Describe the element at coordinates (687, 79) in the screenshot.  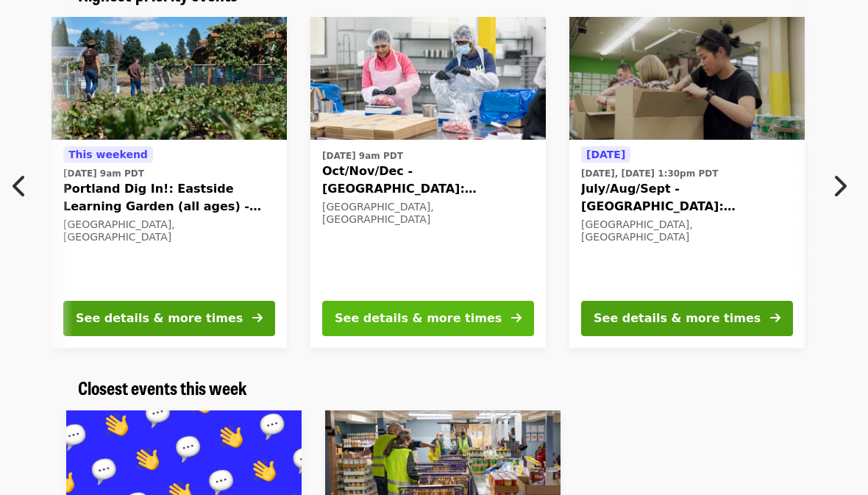
I see `img: July/Aug/Sept - Portland: Repack/Sort (age 8+) organized by Oregon Food Bank` at that location.